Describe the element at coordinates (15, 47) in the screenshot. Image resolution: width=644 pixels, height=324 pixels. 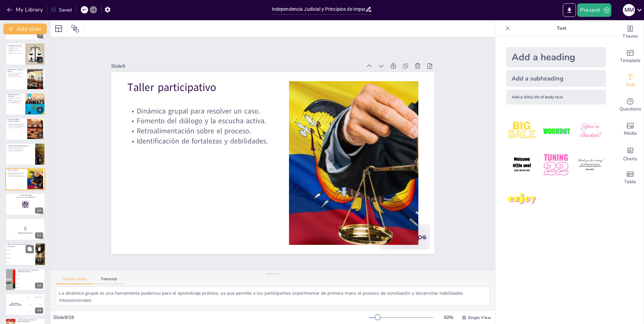
I see `p: La independencia judicial es esencial.` at that location.